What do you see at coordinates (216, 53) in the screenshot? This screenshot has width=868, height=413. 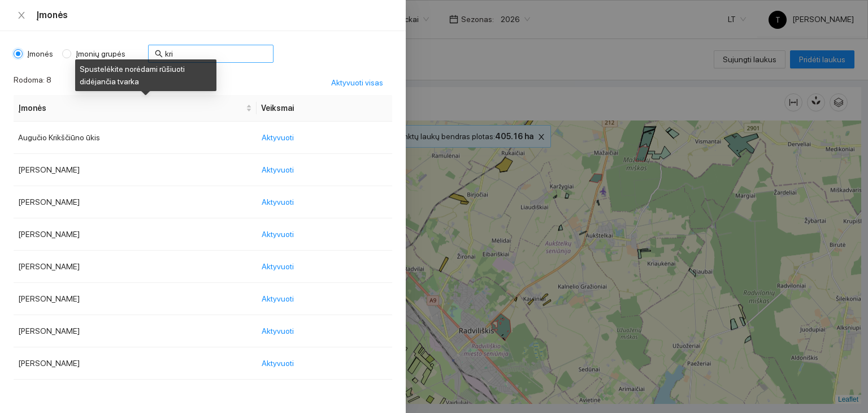 I see `input: Paieška` at bounding box center [216, 53].